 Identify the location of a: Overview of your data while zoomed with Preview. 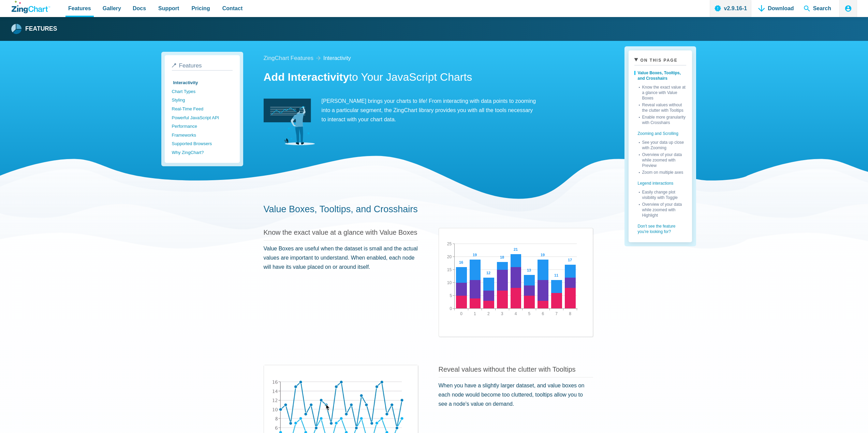
(662, 160).